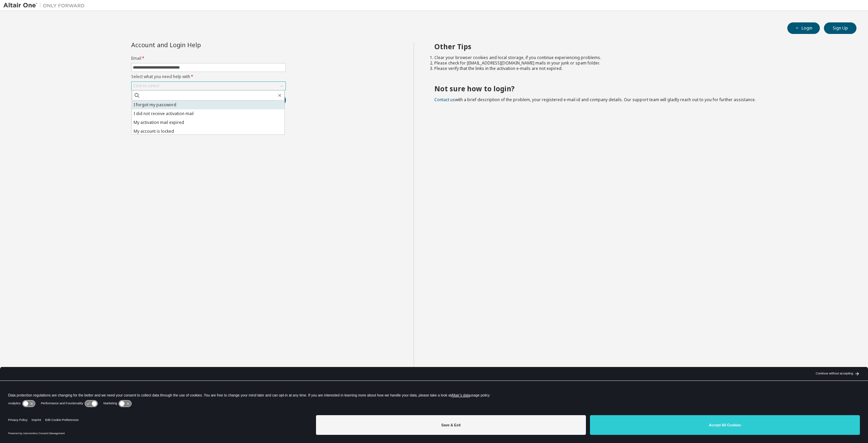 This screenshot has width=868, height=443. What do you see at coordinates (639, 47) in the screenshot?
I see `h2: Other Tips` at bounding box center [639, 47].